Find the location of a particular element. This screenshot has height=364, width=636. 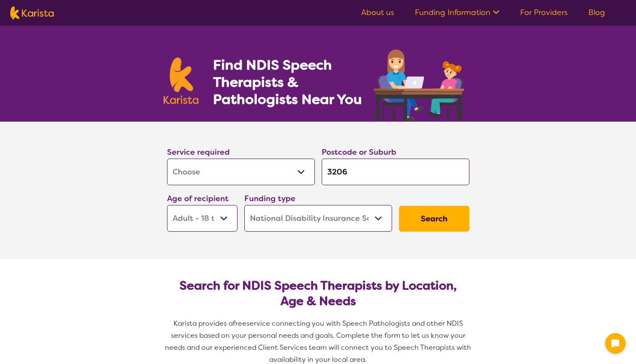

label: Funding type is located at coordinates (270, 198).